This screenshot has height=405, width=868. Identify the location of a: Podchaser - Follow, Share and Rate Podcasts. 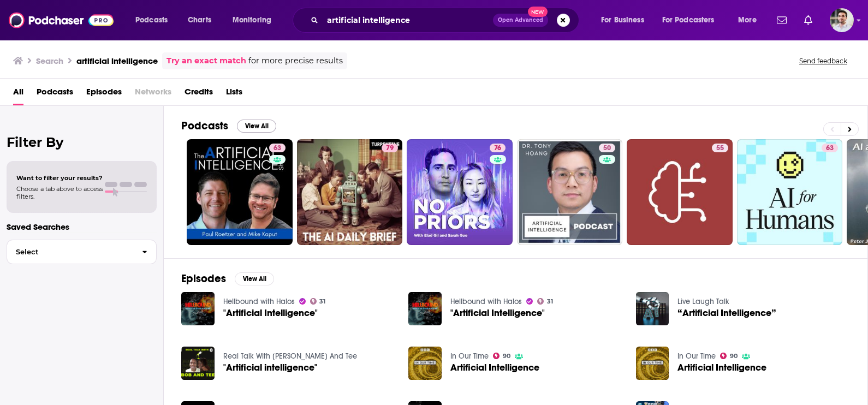
(61, 20).